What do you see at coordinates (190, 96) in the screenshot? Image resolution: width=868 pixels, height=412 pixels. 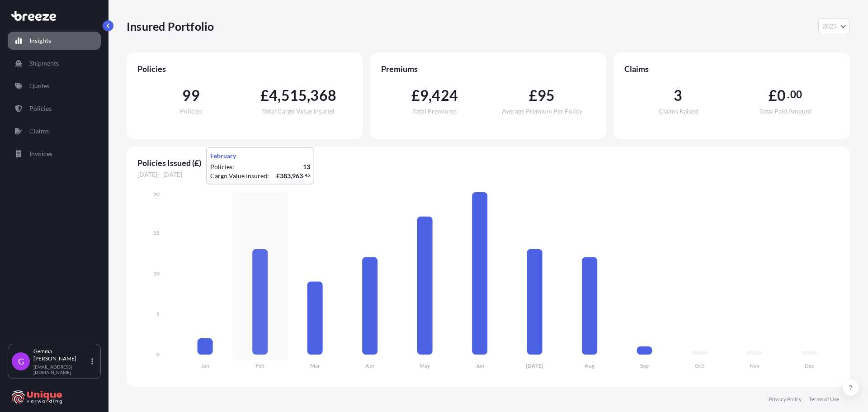 I see `span: 99` at bounding box center [190, 96].